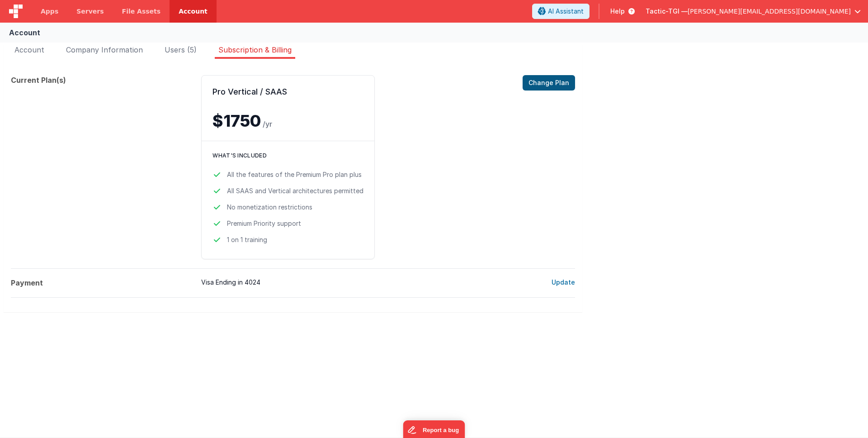 The height and width of the screenshot is (438, 868). I want to click on span: Premium Priority support, so click(264, 224).